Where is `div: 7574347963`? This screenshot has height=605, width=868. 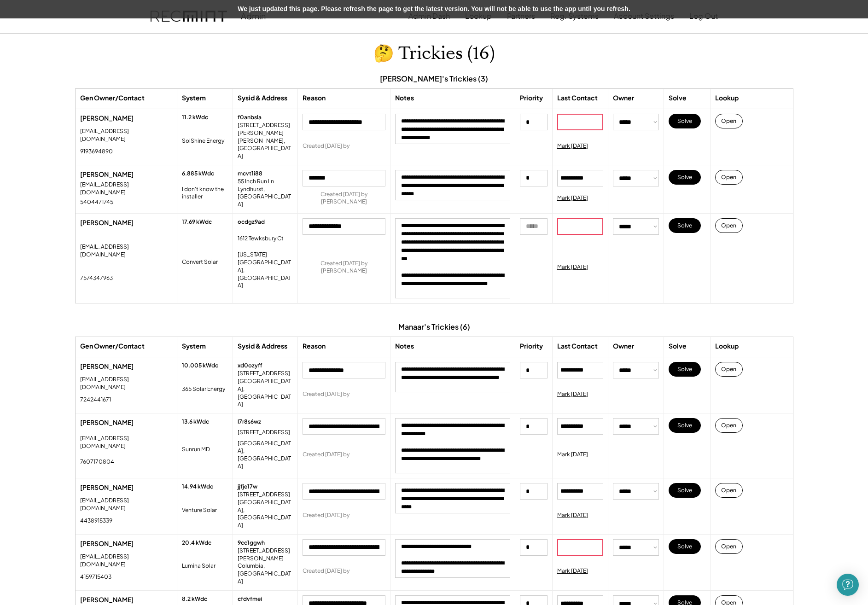 div: 7574347963 is located at coordinates (96, 278).